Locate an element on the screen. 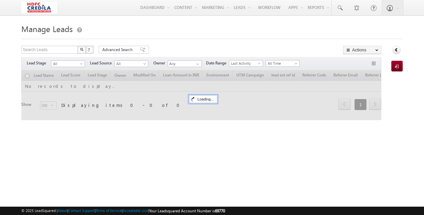  span: Advanced Search is located at coordinates (118, 50).